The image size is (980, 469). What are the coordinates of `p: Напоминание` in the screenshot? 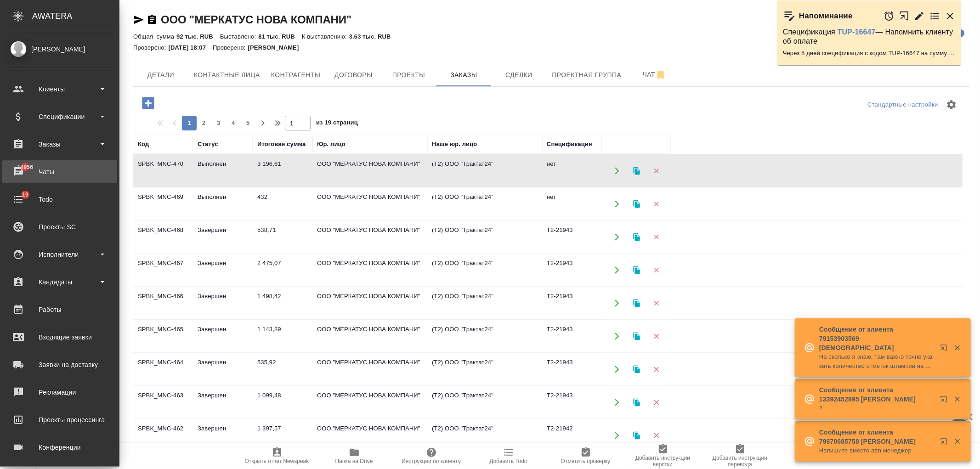 It's located at (825, 16).